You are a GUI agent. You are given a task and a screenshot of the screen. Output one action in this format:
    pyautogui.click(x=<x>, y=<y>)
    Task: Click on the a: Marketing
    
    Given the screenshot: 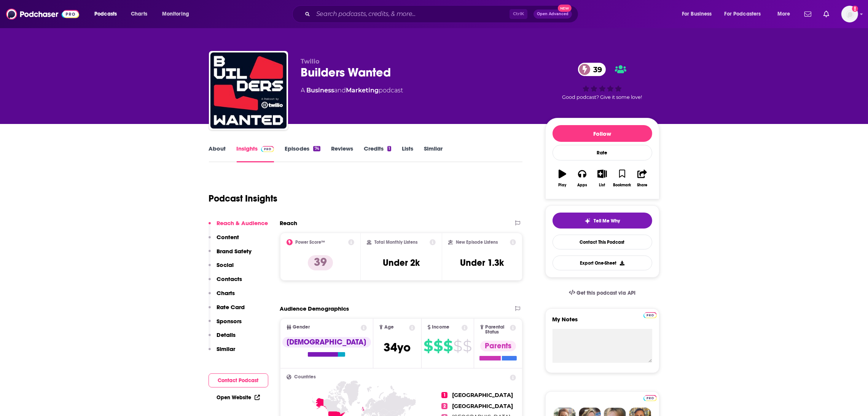 What is the action you would take?
    pyautogui.click(x=363, y=90)
    